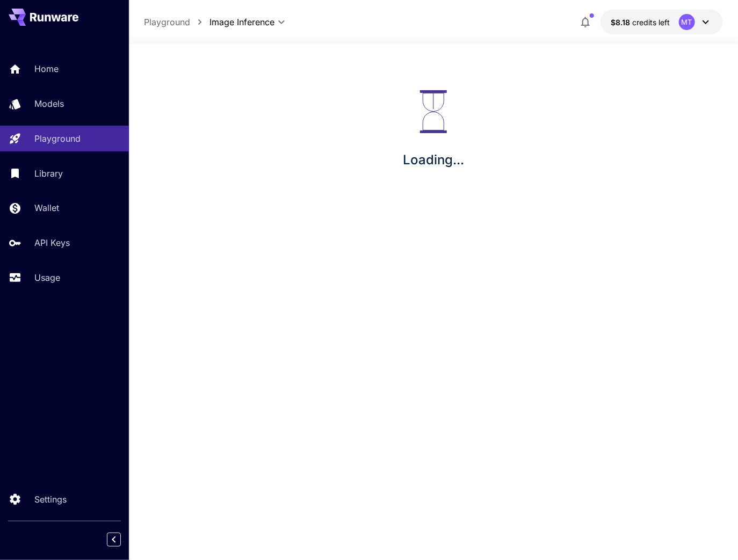 The height and width of the screenshot is (560, 738). Describe the element at coordinates (48, 174) in the screenshot. I see `p: Library` at that location.